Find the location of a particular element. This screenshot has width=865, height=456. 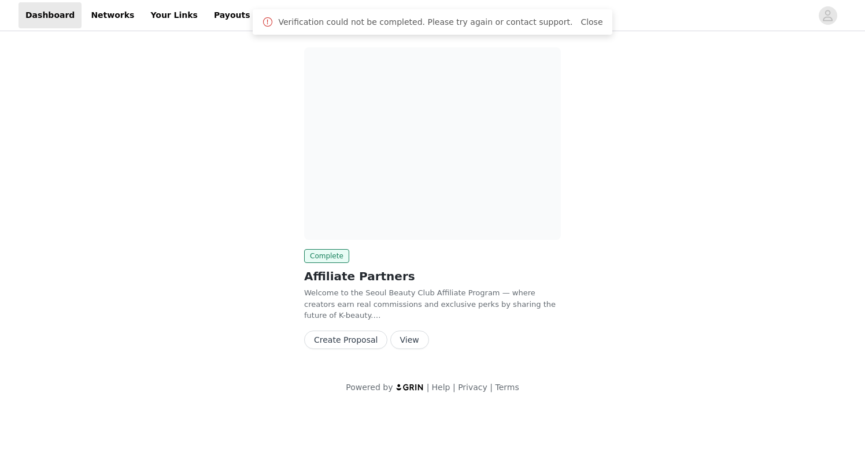

a: Close is located at coordinates (591, 22).